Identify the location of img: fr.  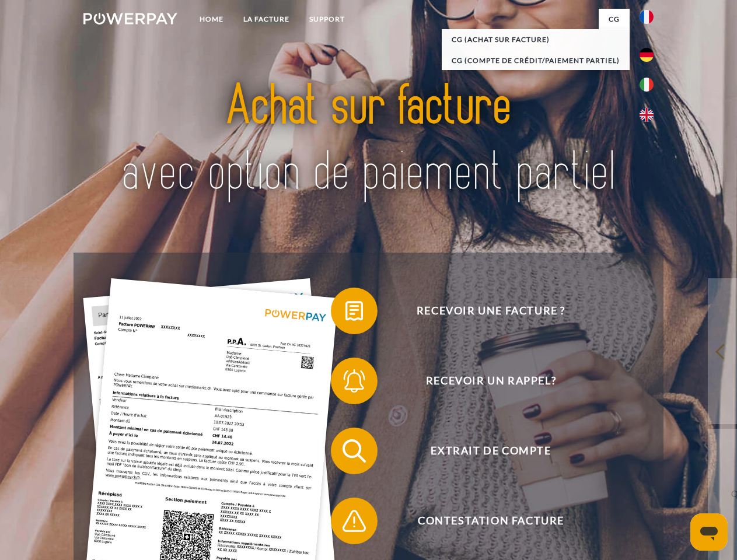
(647, 17).